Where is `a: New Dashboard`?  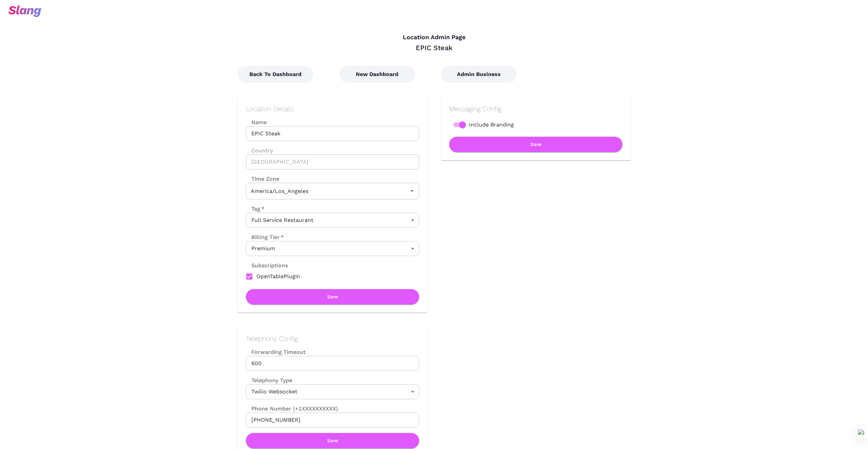 a: New Dashboard is located at coordinates (377, 74).